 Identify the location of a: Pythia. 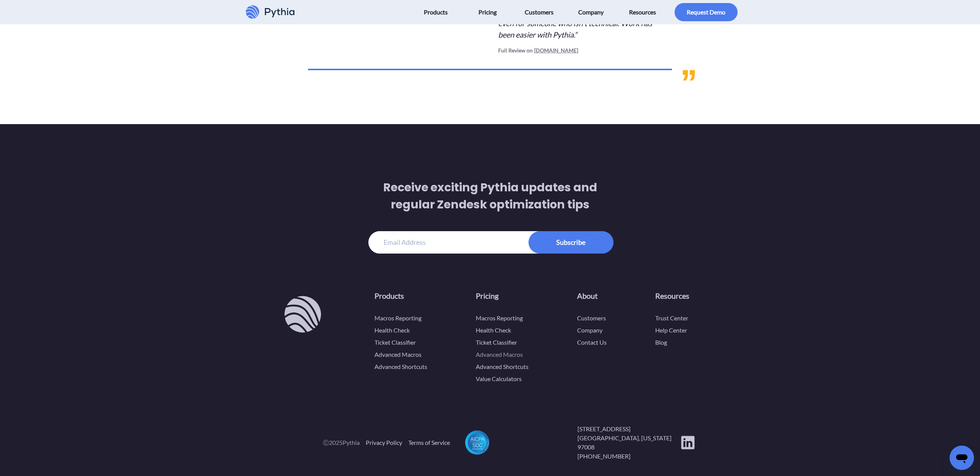
(302, 315).